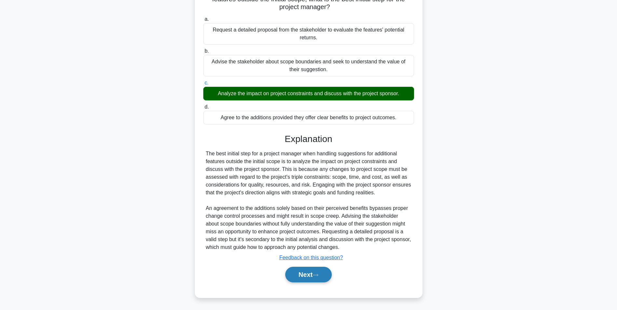 The image size is (617, 310). I want to click on div: The best initial step for a project manager when handling suggestions for additional features out..., so click(309, 201).